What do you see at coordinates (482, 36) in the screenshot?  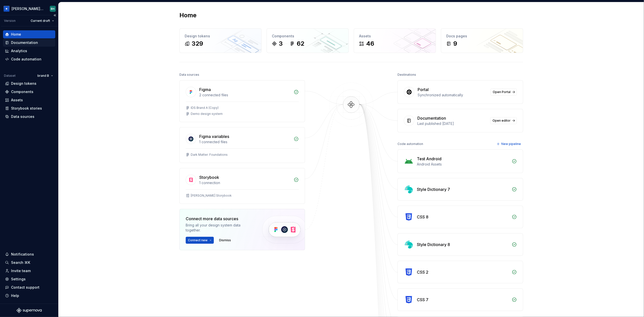 I see `div: Docs pages` at bounding box center [482, 36].